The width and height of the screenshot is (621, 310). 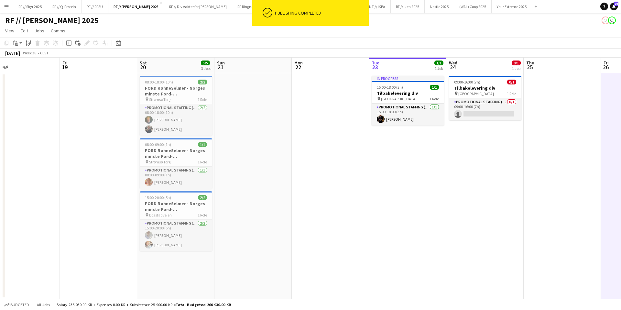 What do you see at coordinates (176, 221) in the screenshot?
I see `div: 15:00-20:00 (5h)2/2FORD RøhneSelmer - Norges minste Ford-forhandlerkontor Bogstadveien1 RolePromo...` at bounding box center [176, 221].